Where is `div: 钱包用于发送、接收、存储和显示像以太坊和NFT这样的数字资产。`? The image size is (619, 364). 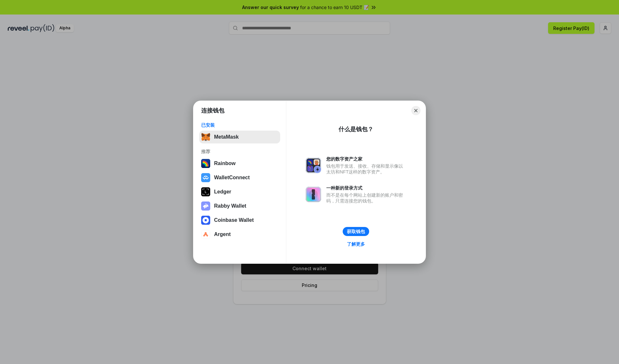 div: 钱包用于发送、接收、存储和显示像以太坊和NFT这样的数字资产。 is located at coordinates (366, 169).